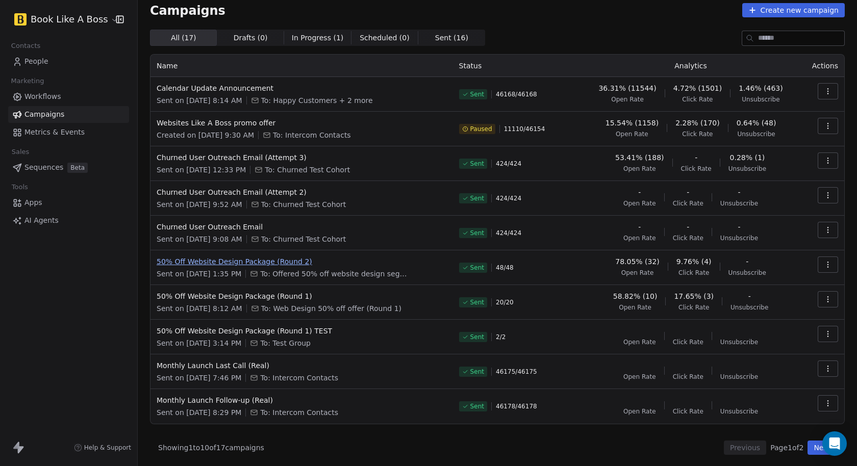  Describe the element at coordinates (26, 46) in the screenshot. I see `span: Contacts` at that location.